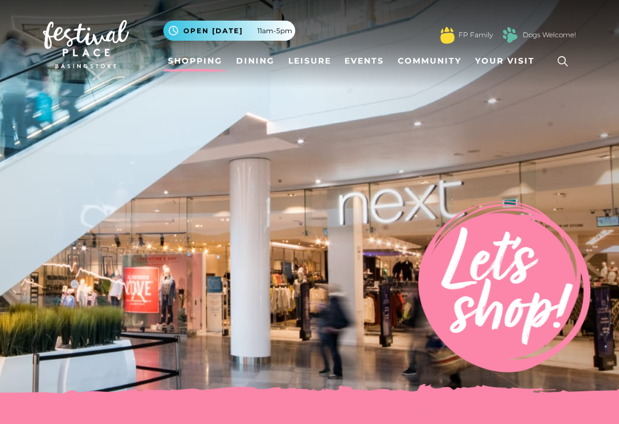 The image size is (619, 424). I want to click on span: 11am-5pm, so click(275, 31).